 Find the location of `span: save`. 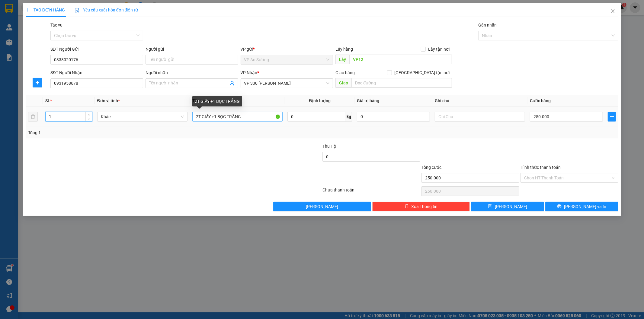

span: save is located at coordinates (490, 207).